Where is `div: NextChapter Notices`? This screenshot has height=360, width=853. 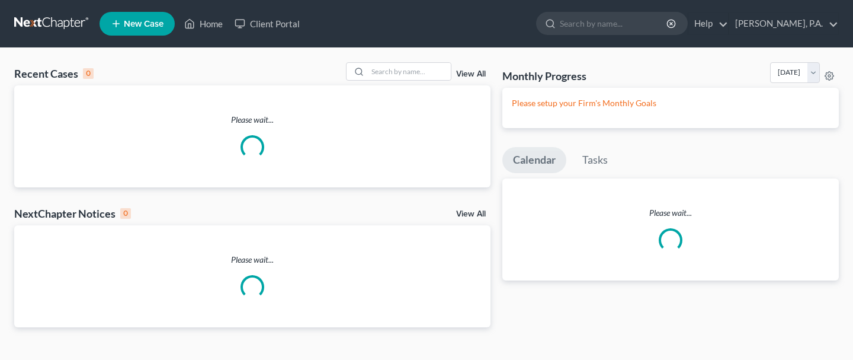 div: NextChapter Notices is located at coordinates (72, 213).